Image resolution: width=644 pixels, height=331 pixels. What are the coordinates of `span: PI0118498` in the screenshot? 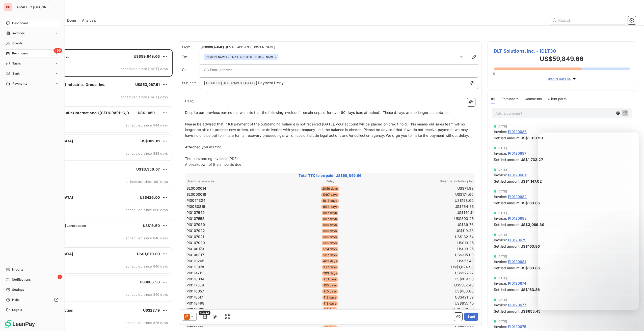 It's located at (195, 303).